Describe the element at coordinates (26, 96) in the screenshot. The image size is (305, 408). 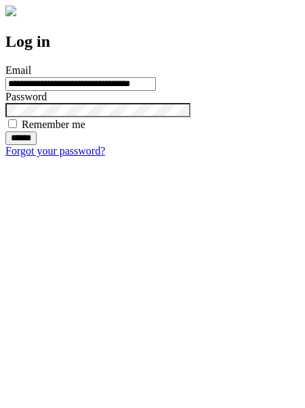
I see `label: Password` at that location.